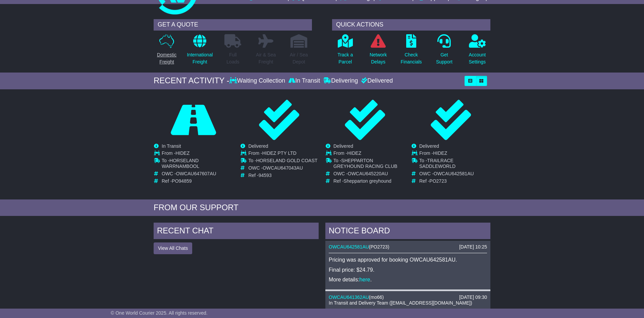  Describe the element at coordinates (287, 160) in the screenshot. I see `span: HORSELAND GOLD COAST` at that location.